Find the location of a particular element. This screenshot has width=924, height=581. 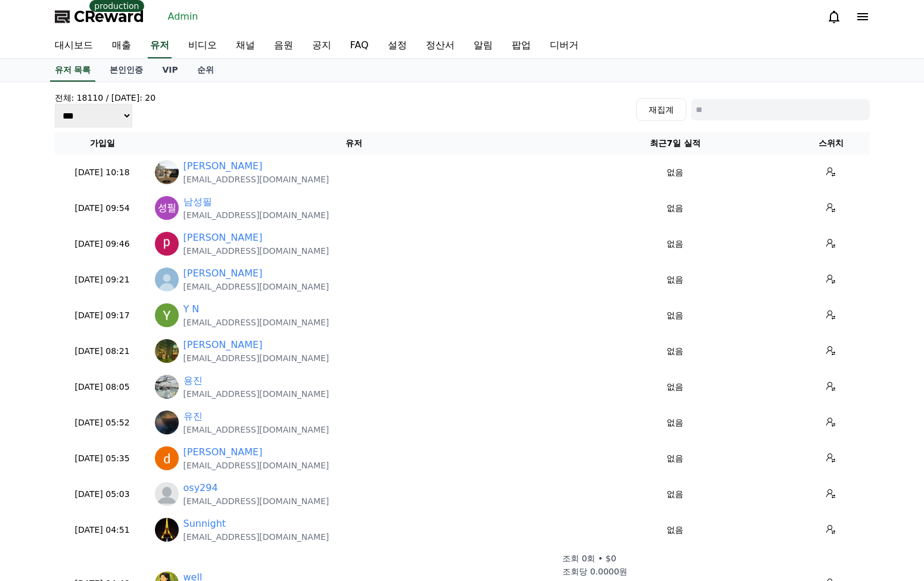

span: CReward is located at coordinates (109, 16).